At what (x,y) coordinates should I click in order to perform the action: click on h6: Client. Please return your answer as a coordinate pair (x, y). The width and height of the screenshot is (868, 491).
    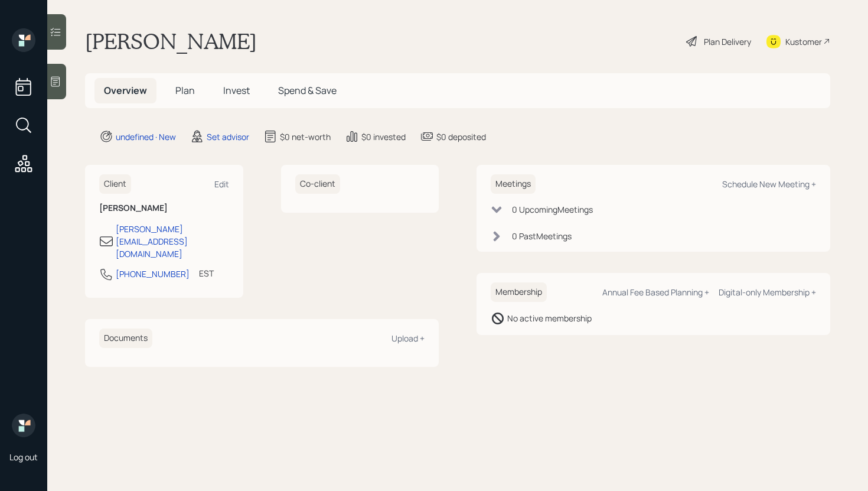
    Looking at the image, I should click on (115, 184).